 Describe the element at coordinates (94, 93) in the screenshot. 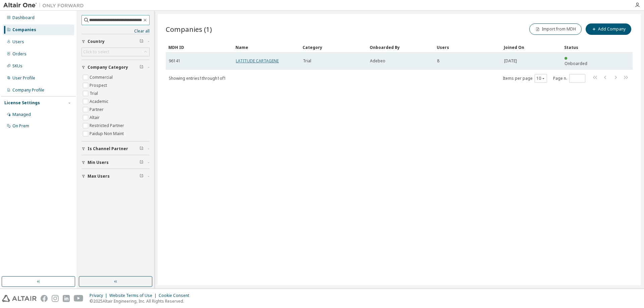

I see `label: Trial` at that location.